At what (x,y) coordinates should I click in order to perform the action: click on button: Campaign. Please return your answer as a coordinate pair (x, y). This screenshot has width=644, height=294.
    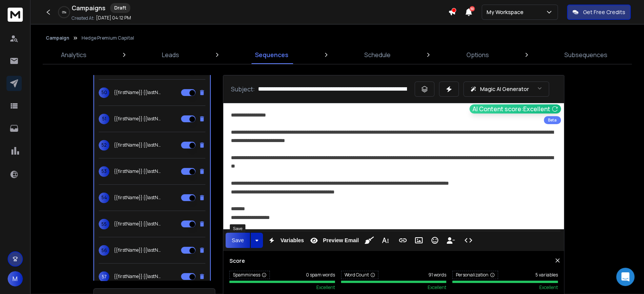
    Looking at the image, I should click on (57, 38).